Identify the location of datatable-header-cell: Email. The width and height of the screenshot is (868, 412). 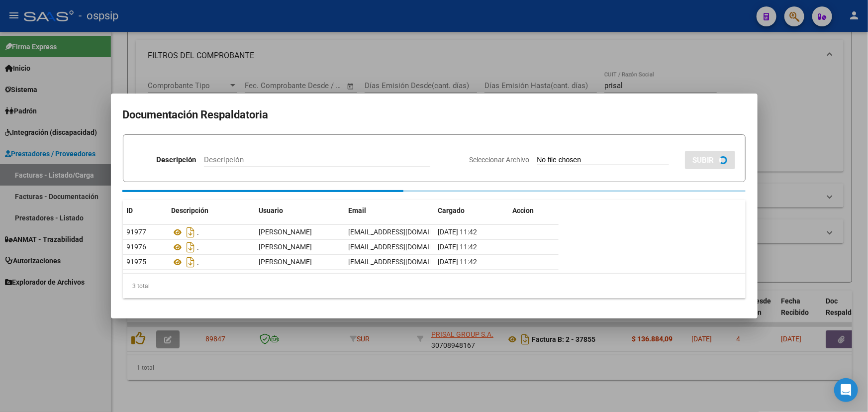
(389, 211).